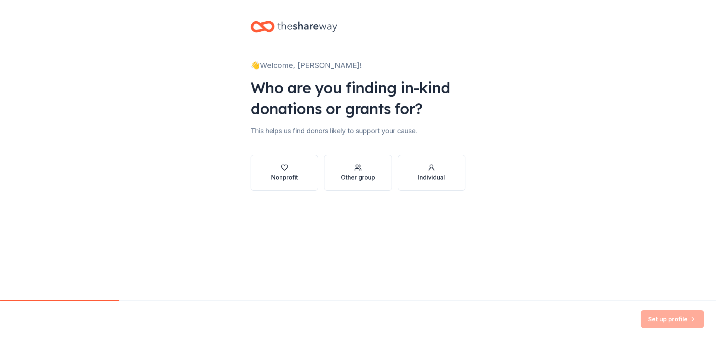  What do you see at coordinates (432, 173) in the screenshot?
I see `button: Individual` at bounding box center [432, 173].